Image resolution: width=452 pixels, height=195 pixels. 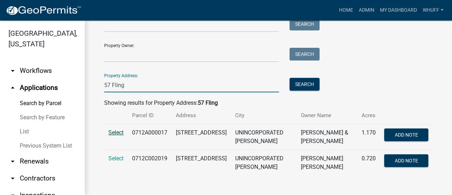 I want to click on th: Acres, so click(x=369, y=115).